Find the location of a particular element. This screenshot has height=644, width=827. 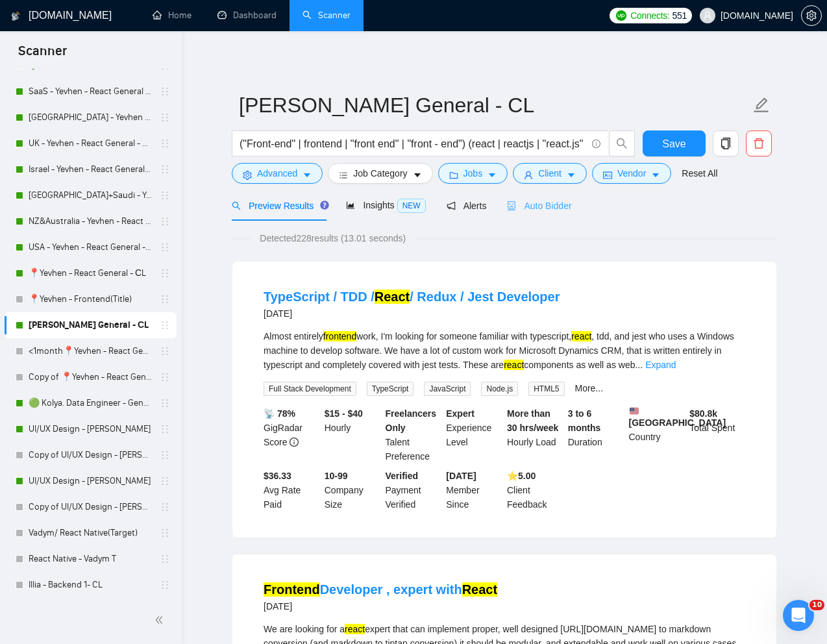

button: idcardVendorcaret-down is located at coordinates (632, 174).